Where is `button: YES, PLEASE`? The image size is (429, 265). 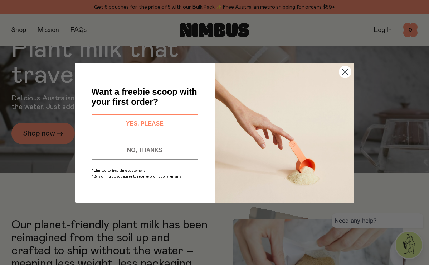
button: YES, PLEASE is located at coordinates (145, 124).